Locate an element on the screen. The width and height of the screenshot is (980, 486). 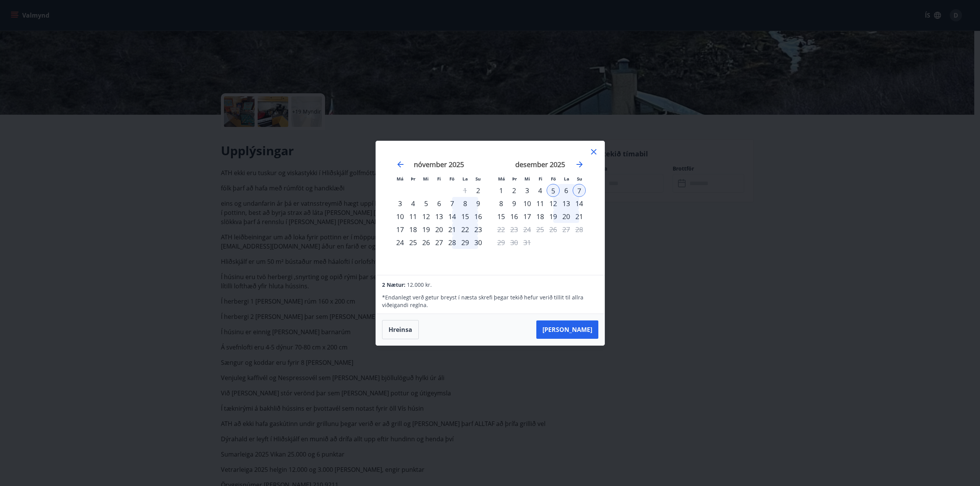
td: Not available. fimmtudagur, 25. desember 2025 is located at coordinates (540, 230).